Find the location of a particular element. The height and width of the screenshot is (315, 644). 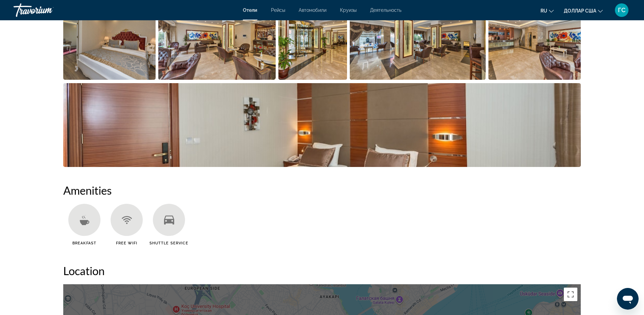

font: доллар США is located at coordinates (580, 11).